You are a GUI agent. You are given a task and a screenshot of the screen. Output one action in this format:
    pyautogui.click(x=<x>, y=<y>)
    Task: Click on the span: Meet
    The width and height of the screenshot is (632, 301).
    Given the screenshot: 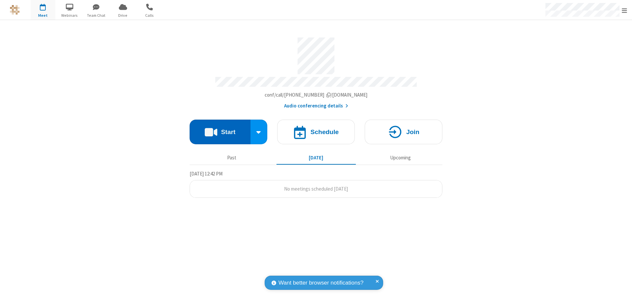 What is the action you would take?
    pyautogui.click(x=43, y=15)
    